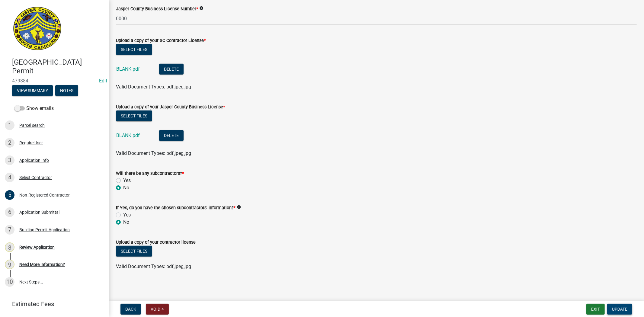  Describe the element at coordinates (10, 265) in the screenshot. I see `div: 9` at that location.